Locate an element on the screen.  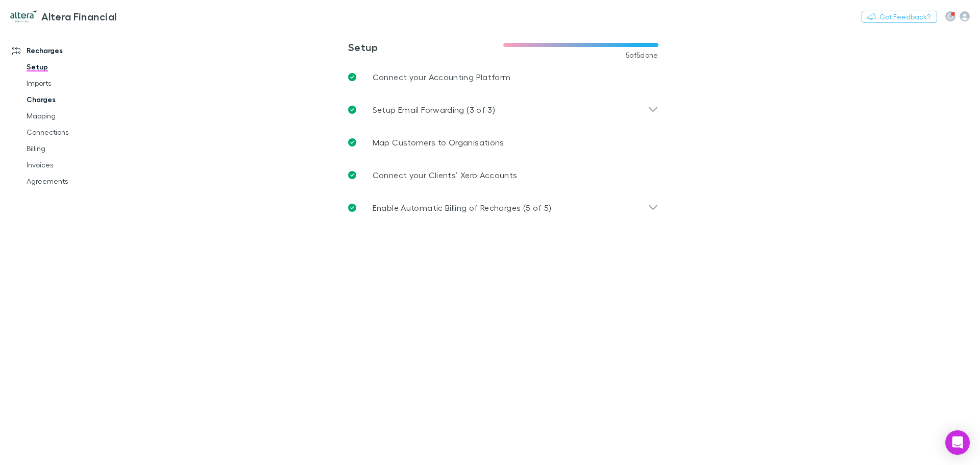
div: Setup Email Forwarding (3 of 3) is located at coordinates (503, 110).